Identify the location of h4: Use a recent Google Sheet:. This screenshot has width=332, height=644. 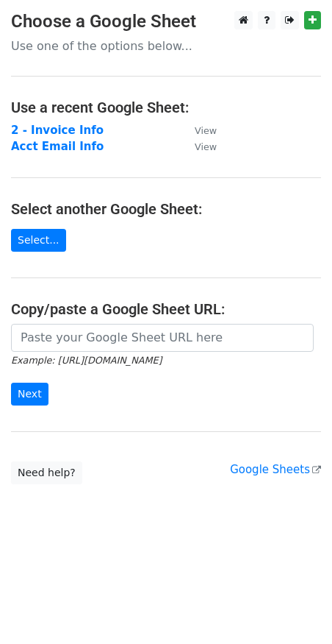
(166, 108).